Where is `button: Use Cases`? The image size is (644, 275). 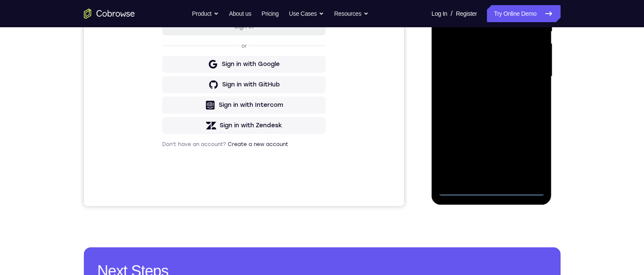 button: Use Cases is located at coordinates (307, 14).